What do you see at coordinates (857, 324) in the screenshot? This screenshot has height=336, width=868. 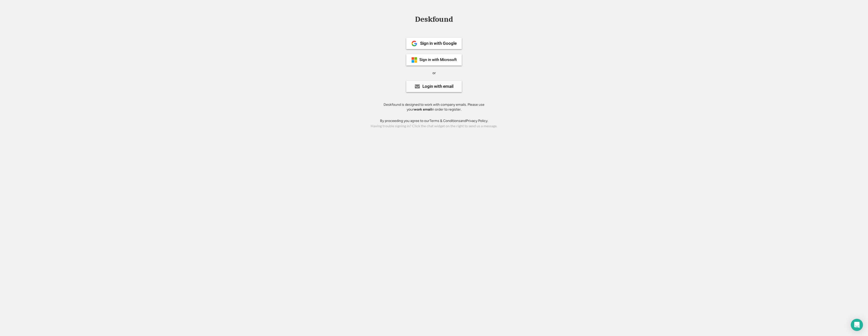 I see `div: Open Intercom Messenger` at bounding box center [857, 324].